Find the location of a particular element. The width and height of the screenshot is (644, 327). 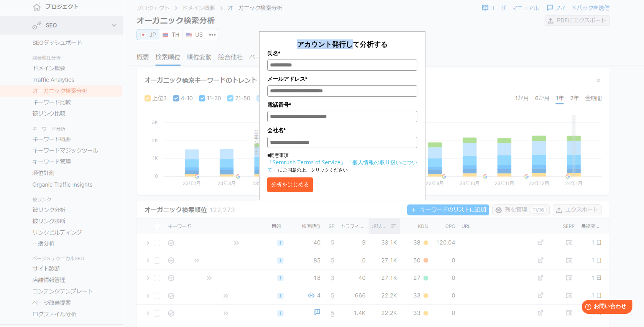

span: お問い合わせ is located at coordinates (35, 9).